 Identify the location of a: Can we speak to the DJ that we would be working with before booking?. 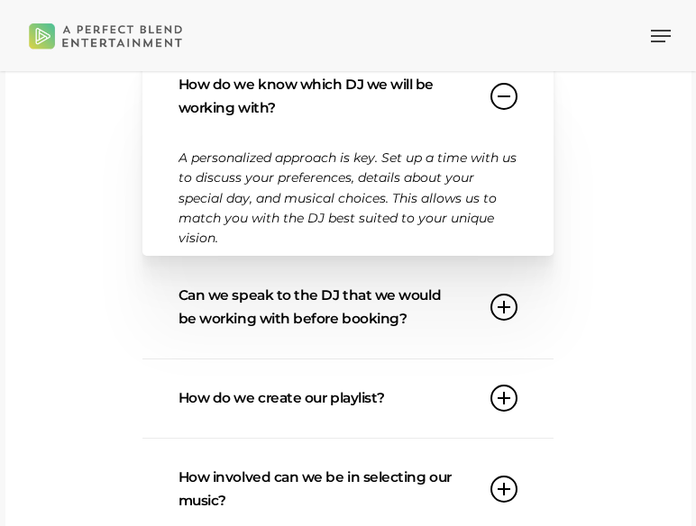
(348, 307).